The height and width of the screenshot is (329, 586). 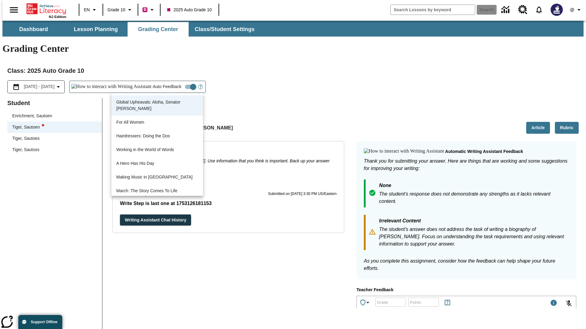 What do you see at coordinates (130, 122) in the screenshot?
I see `p: For All Women` at bounding box center [130, 122].